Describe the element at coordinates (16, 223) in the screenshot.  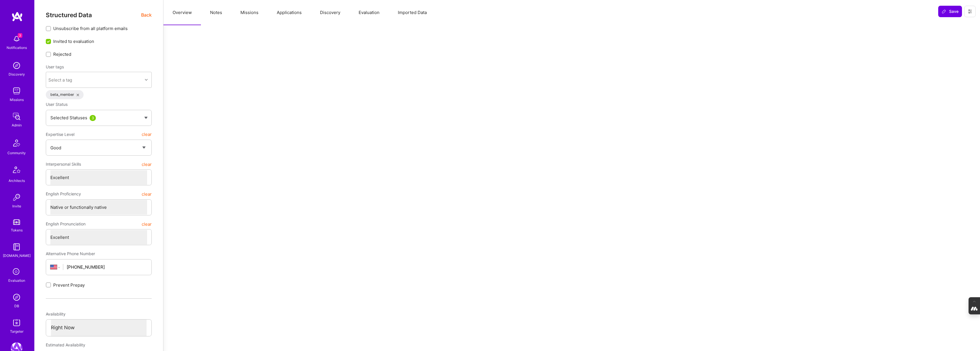
I see `img: tokens` at that location.